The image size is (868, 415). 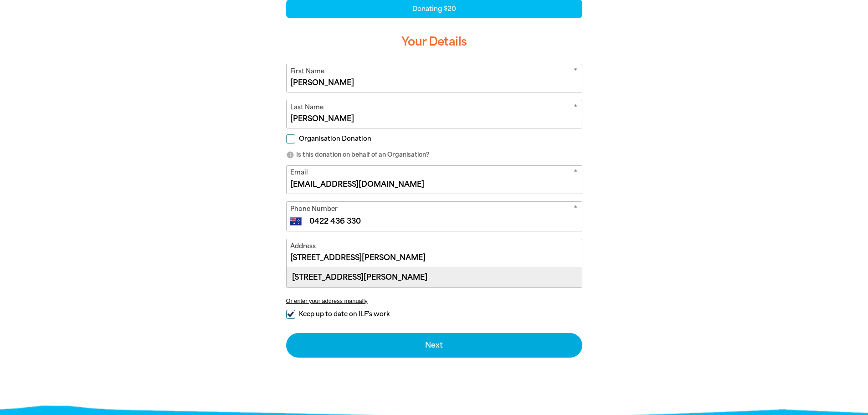 I want to click on input: Organisation Donation, so click(x=291, y=139).